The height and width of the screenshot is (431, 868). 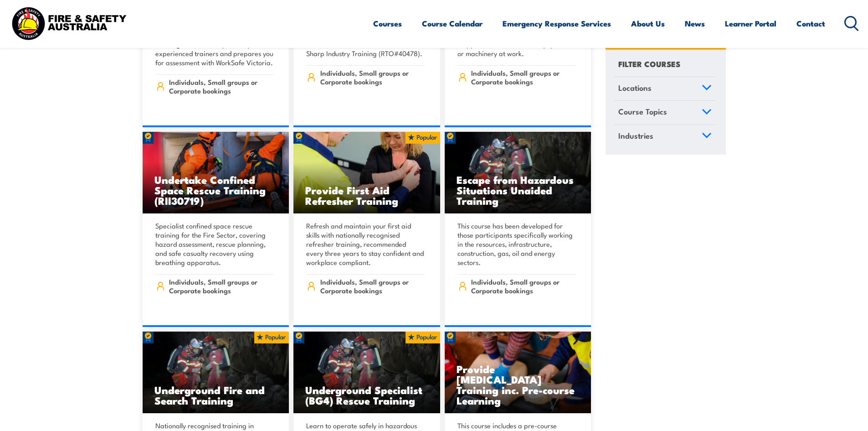 I want to click on a: Learner Portal, so click(x=750, y=23).